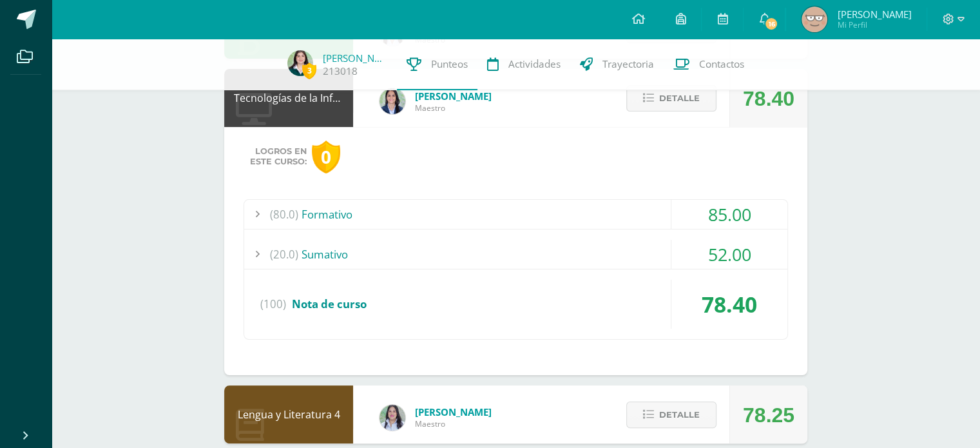 The width and height of the screenshot is (980, 448). I want to click on a: Trayectoria, so click(617, 65).